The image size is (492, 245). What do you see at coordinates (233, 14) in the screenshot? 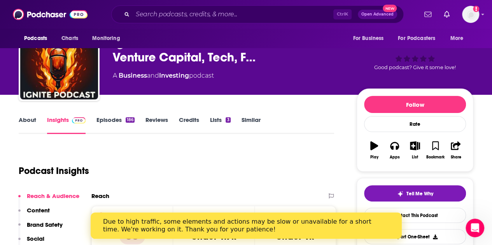
I see `input: Search podcasts, credits, & more...` at bounding box center [233, 14].